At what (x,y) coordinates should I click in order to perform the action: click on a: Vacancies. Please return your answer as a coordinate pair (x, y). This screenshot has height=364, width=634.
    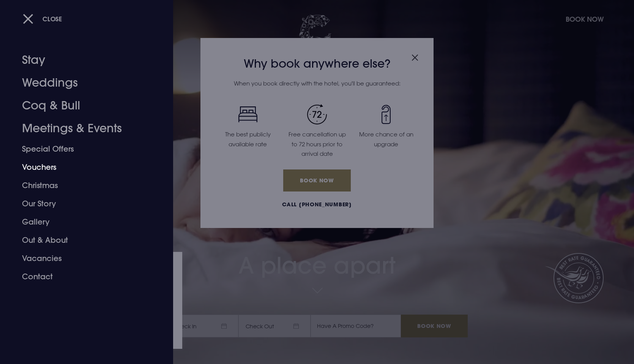
    Looking at the image, I should click on (82, 258).